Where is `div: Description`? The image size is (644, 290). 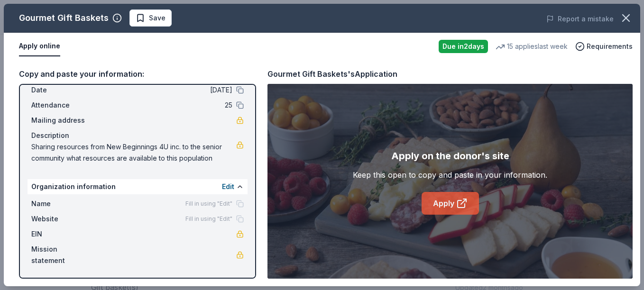
div: Description is located at coordinates (138, 136).